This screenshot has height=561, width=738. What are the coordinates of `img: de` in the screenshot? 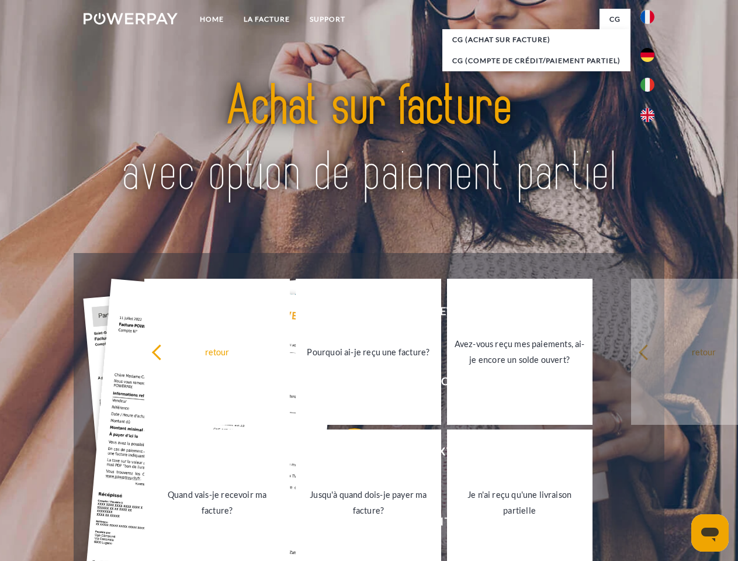 It's located at (647, 55).